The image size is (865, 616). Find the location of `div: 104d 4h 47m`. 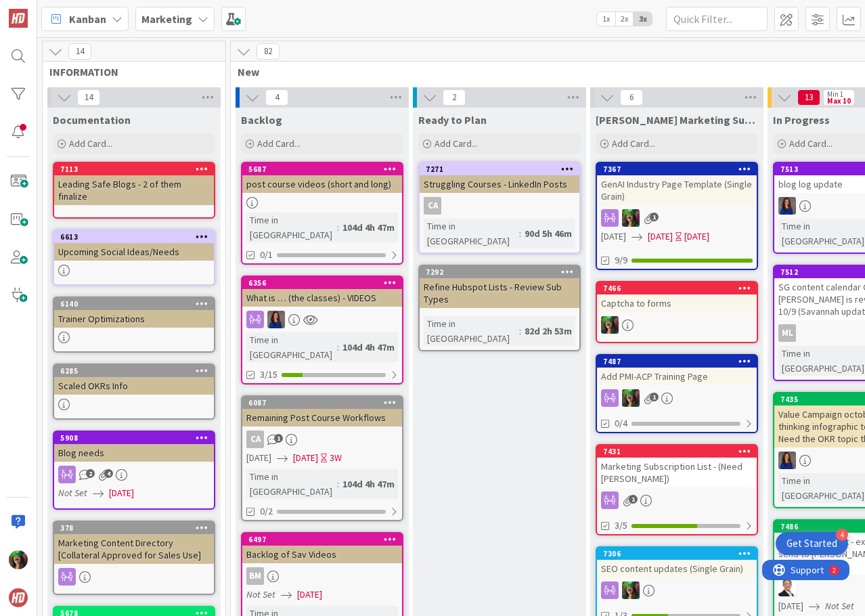

div: 104d 4h 47m is located at coordinates (368, 484).